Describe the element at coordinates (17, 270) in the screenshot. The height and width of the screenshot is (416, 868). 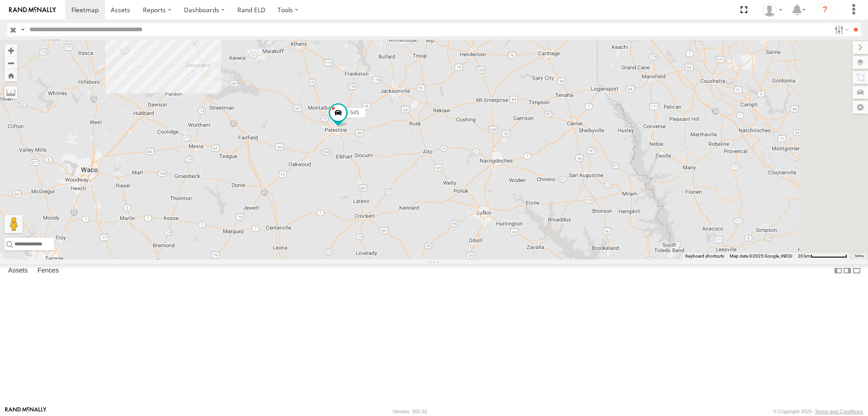
I see `label: Assets` at that location.